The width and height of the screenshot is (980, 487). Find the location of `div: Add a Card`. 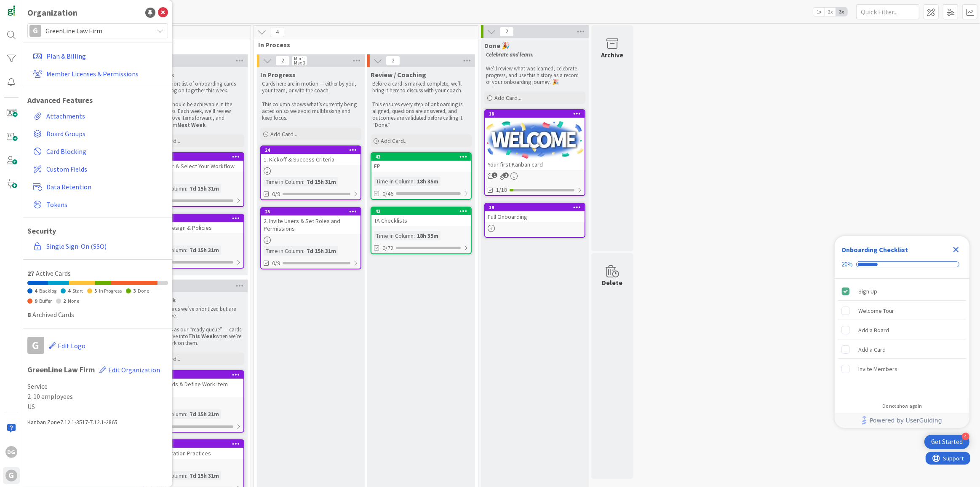

div: Add a Card is located at coordinates (872, 350).